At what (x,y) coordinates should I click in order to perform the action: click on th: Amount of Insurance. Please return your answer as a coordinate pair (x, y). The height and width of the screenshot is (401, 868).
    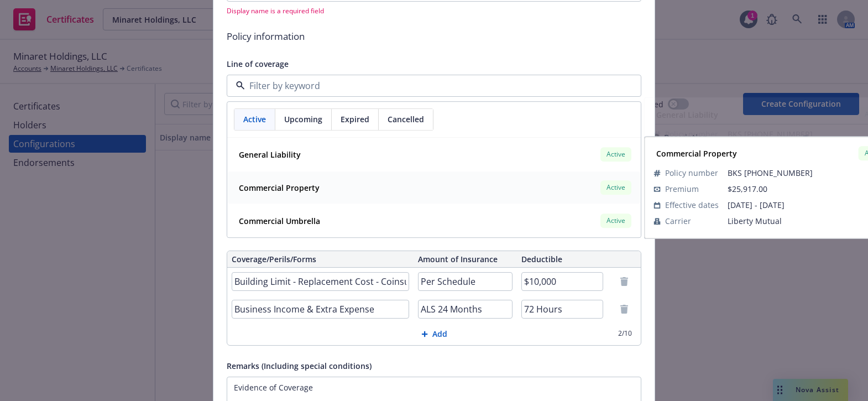
    Looking at the image, I should click on (465, 259).